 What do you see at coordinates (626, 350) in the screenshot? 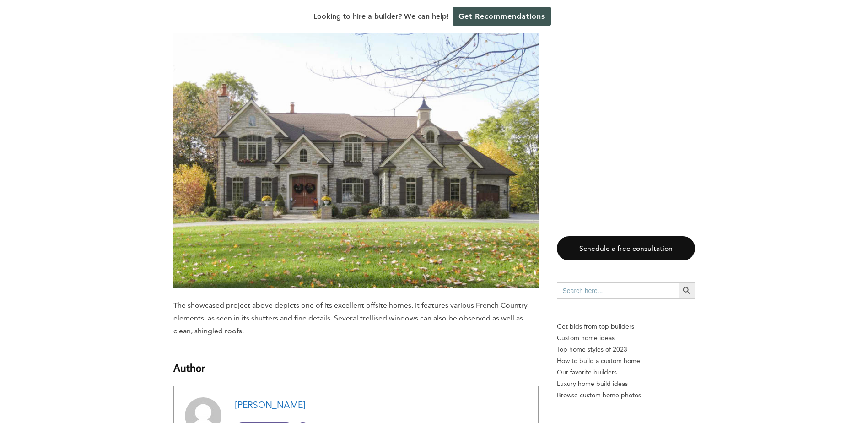
I see `p: Top home styles of 2023` at bounding box center [626, 350].